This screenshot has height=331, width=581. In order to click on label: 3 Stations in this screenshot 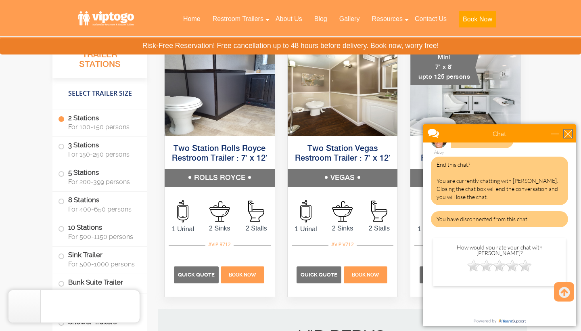, I will do `click(100, 149)`.